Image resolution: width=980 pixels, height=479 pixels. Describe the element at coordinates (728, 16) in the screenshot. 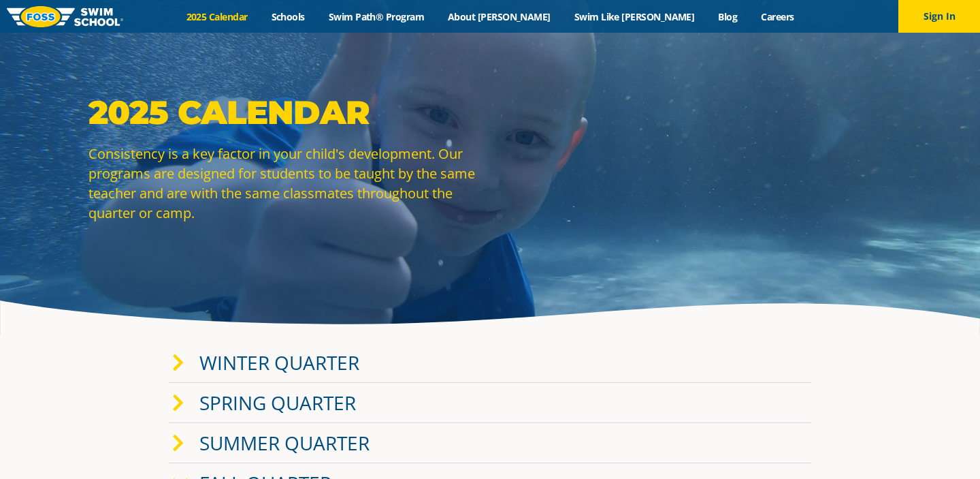

I see `a: Blog` at that location.